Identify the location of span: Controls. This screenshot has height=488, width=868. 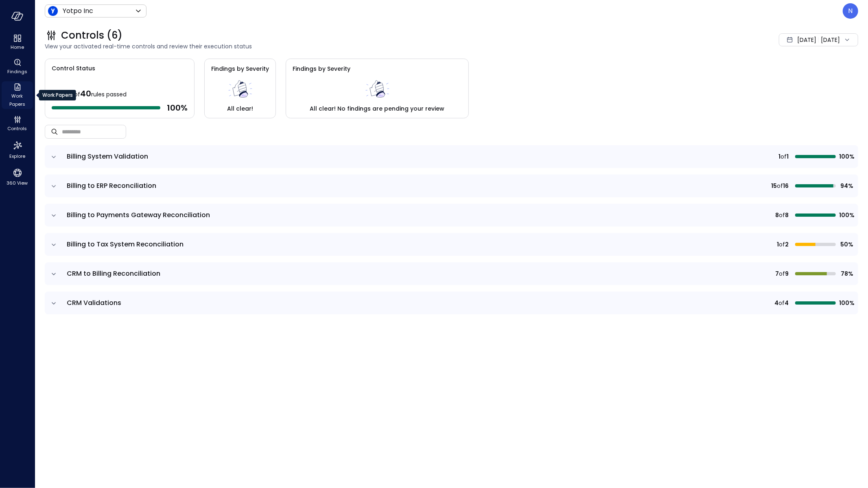
(18, 129).